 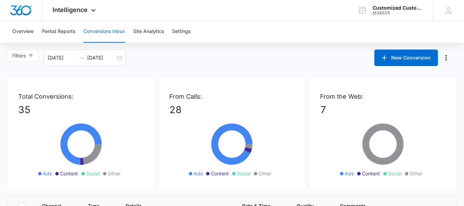 What do you see at coordinates (446, 58) in the screenshot?
I see `button: Manage Numbers` at bounding box center [446, 58].